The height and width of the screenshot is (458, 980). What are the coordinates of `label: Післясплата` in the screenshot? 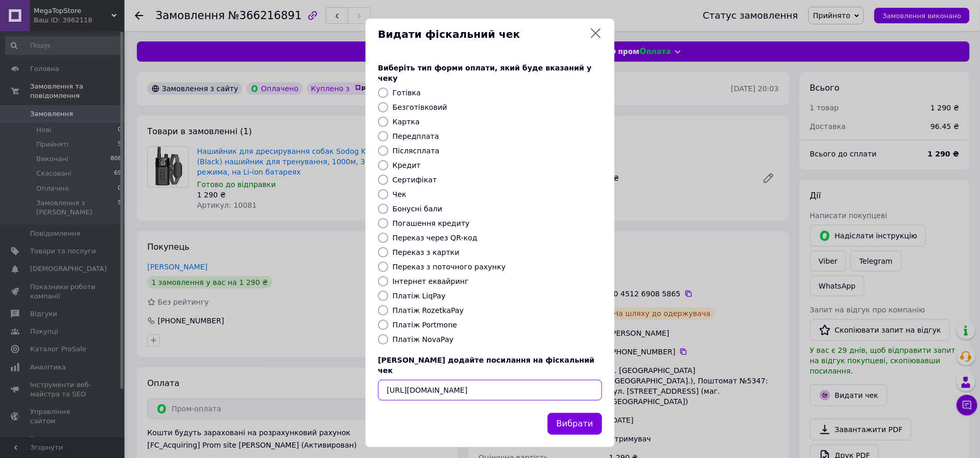 It's located at (416, 151).